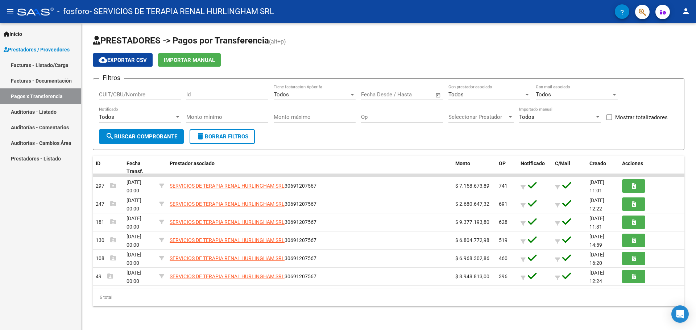 This screenshot has width=696, height=330. Describe the element at coordinates (141, 137) in the screenshot. I see `span: Buscar Comprobante` at that location.